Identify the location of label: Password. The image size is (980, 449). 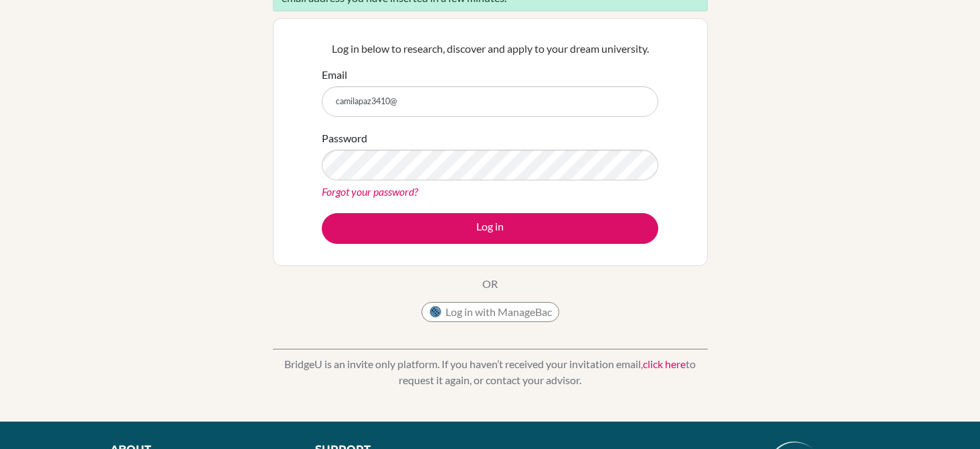
(344, 138).